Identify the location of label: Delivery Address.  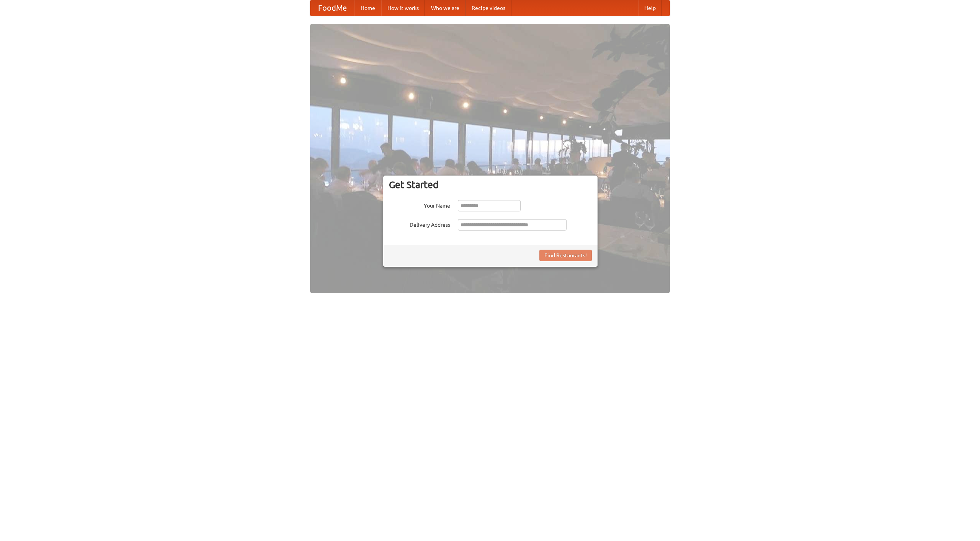
(420, 223).